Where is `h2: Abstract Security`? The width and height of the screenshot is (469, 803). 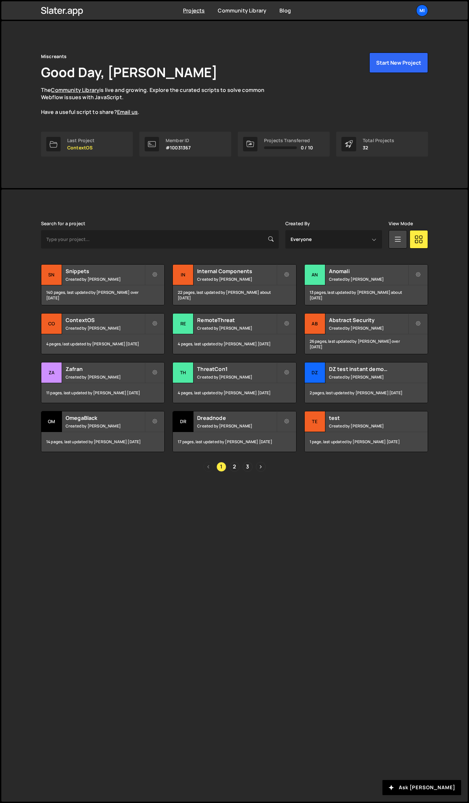 h2: Abstract Security is located at coordinates (369, 320).